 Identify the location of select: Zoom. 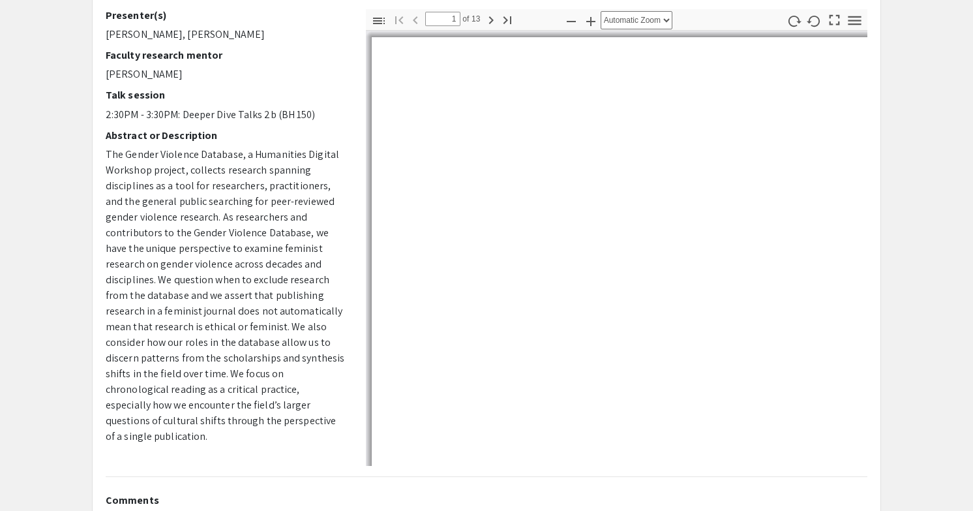
(636, 20).